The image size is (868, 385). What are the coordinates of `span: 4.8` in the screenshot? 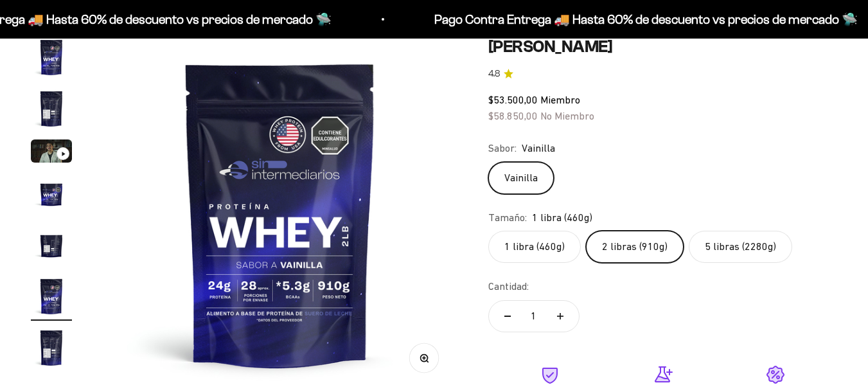 It's located at (494, 74).